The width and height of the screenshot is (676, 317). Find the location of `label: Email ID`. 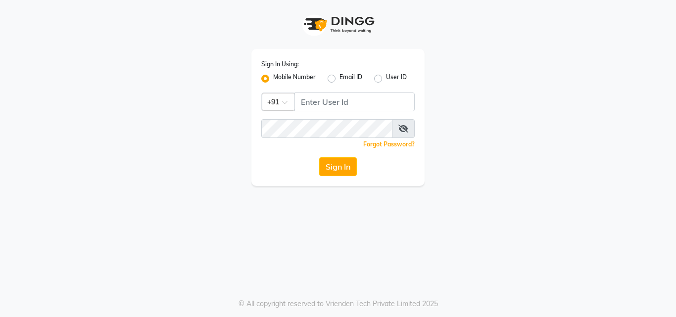

label: Email ID is located at coordinates (351, 79).